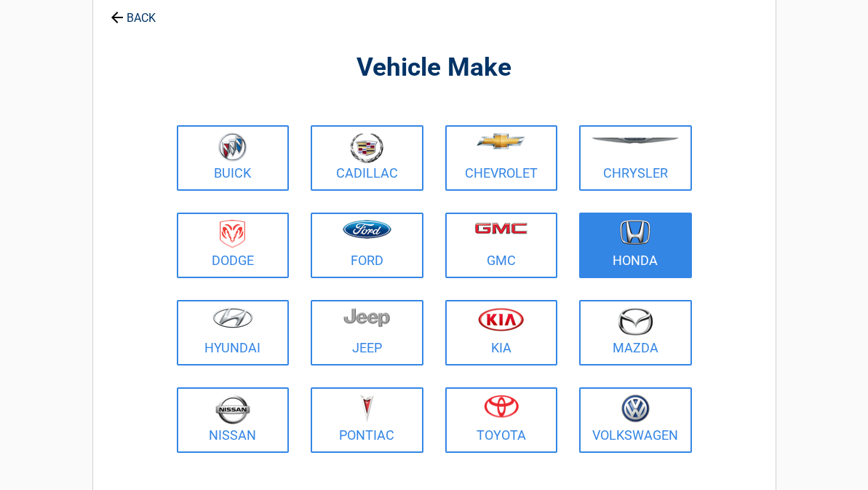 The width and height of the screenshot is (868, 490). Describe the element at coordinates (232, 233) in the screenshot. I see `img: dodge` at that location.